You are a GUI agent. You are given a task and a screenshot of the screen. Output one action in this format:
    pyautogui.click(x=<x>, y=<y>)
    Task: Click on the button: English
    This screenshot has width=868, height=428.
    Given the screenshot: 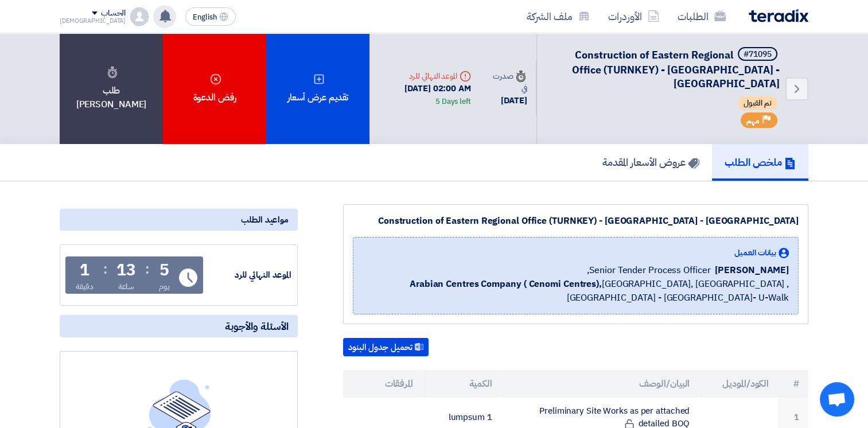 What is the action you would take?
    pyautogui.click(x=210, y=17)
    